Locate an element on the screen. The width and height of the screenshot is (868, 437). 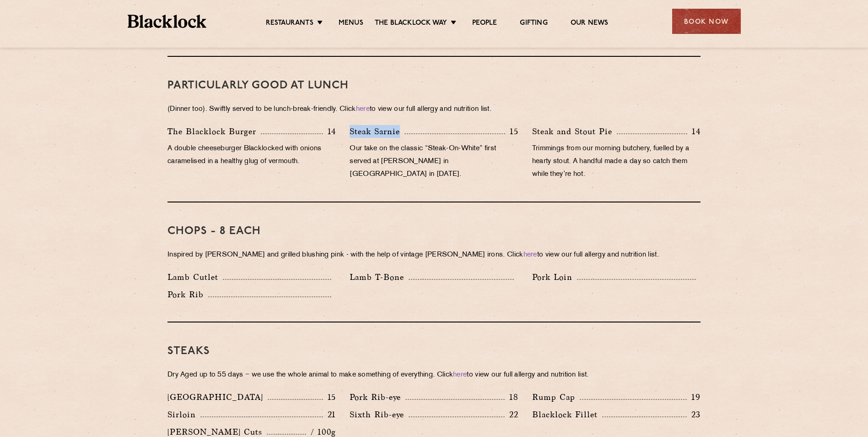
a: Gifting is located at coordinates (534, 24).